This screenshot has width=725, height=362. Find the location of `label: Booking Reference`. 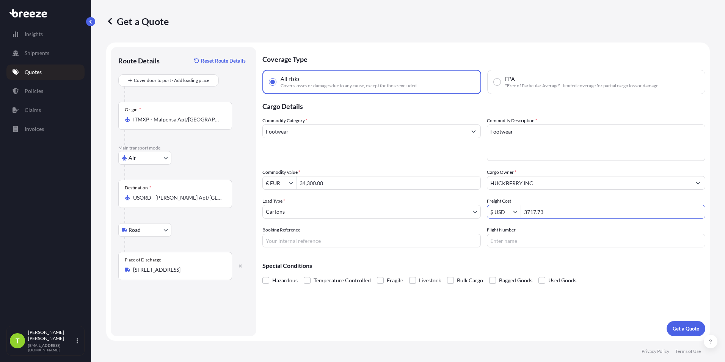

label: Booking Reference is located at coordinates (281, 230).